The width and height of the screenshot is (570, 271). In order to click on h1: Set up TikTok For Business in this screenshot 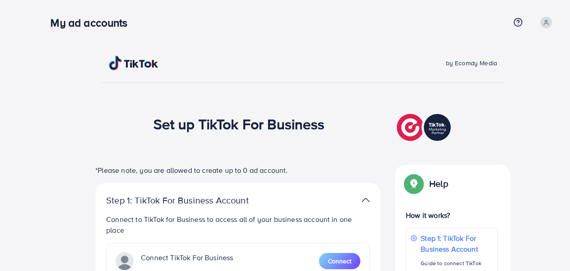, I will do `click(239, 124)`.